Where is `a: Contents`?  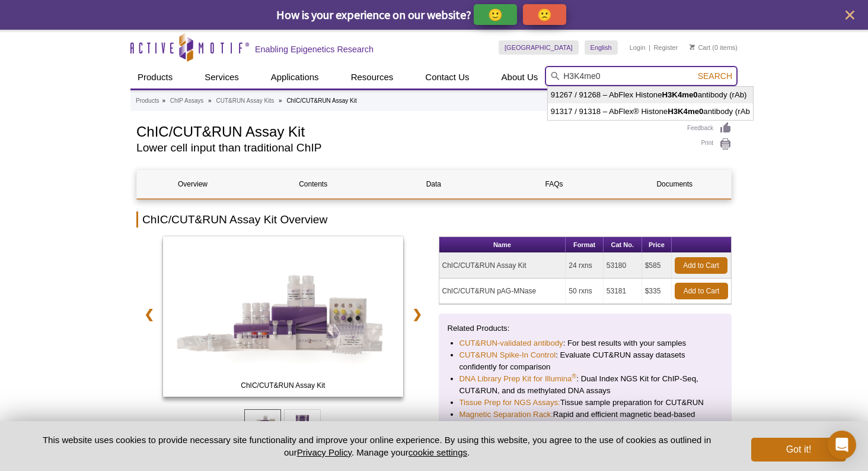 a: Contents is located at coordinates (313, 184).